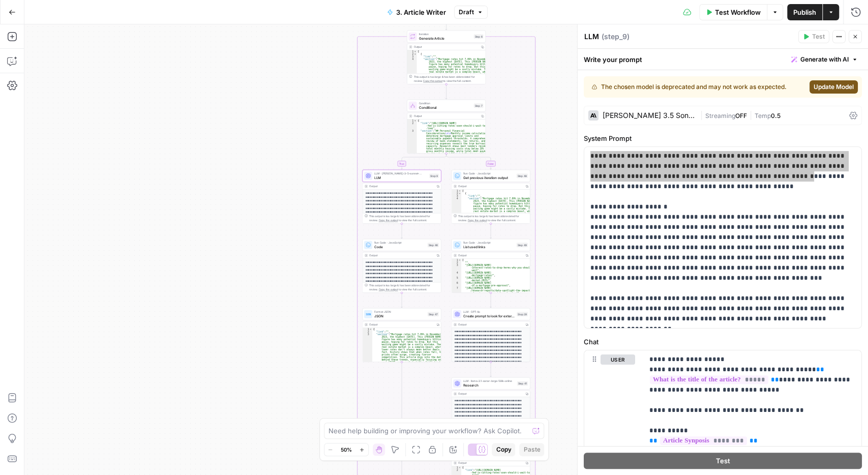  I want to click on g: Edge from step_7 to step_48, so click(468, 161).